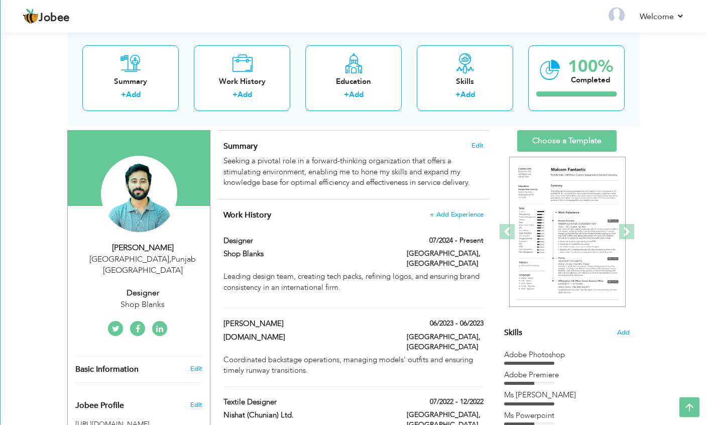  Describe the element at coordinates (241, 147) in the screenshot. I see `span: Summary` at that location.